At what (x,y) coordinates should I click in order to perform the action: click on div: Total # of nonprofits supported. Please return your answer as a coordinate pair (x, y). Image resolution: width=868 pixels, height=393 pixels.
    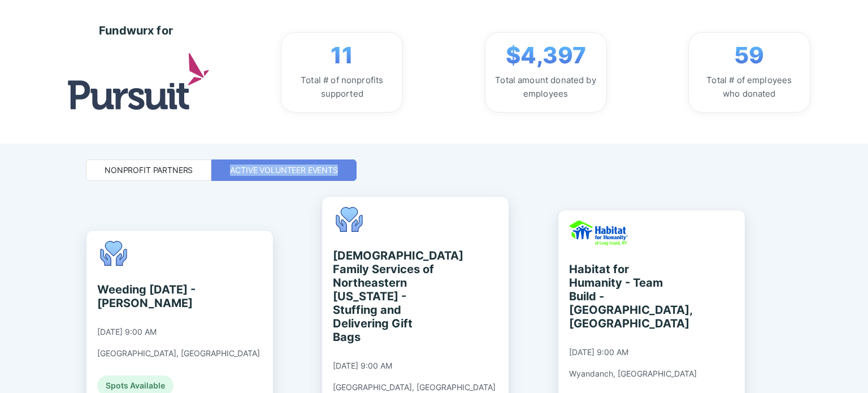
    Looking at the image, I should click on (342, 87).